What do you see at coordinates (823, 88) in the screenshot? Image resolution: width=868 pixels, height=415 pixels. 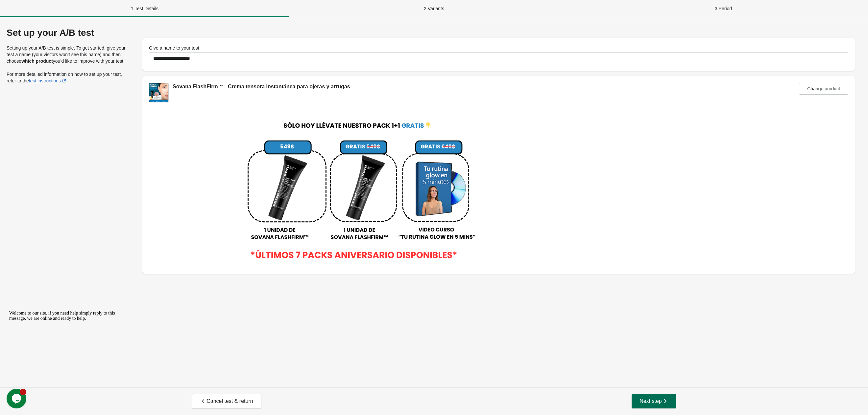 I see `span: Change product` at bounding box center [823, 88].